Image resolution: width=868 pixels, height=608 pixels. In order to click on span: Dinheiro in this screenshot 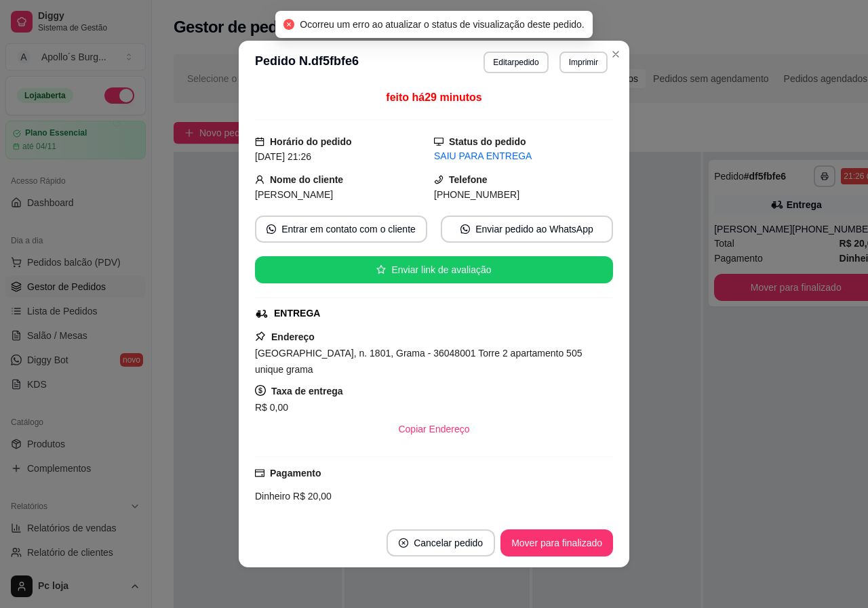, I will do `click(273, 496)`.